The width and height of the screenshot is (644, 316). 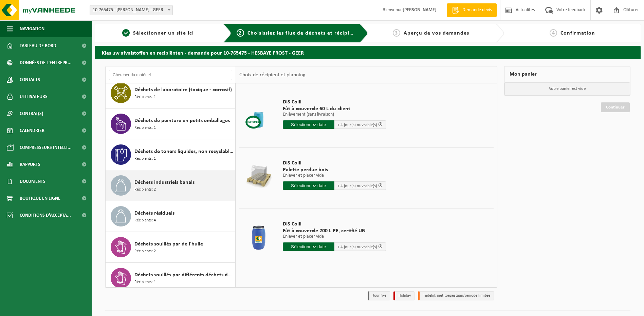 I want to click on span: Contacts, so click(x=30, y=80).